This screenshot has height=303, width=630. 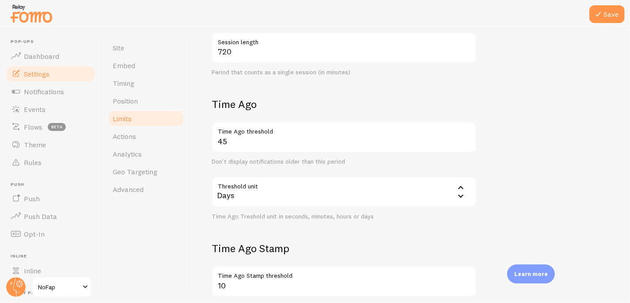 I want to click on a: Geo Targeting, so click(x=146, y=171).